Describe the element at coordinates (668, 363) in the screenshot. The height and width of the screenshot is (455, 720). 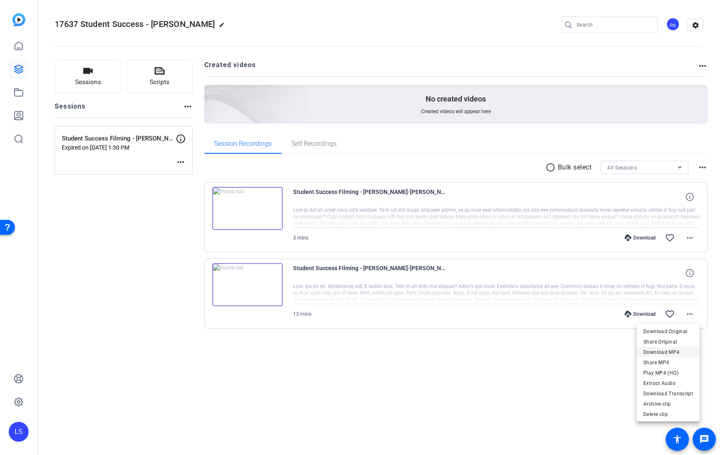
I see `span: Share MP4` at that location.